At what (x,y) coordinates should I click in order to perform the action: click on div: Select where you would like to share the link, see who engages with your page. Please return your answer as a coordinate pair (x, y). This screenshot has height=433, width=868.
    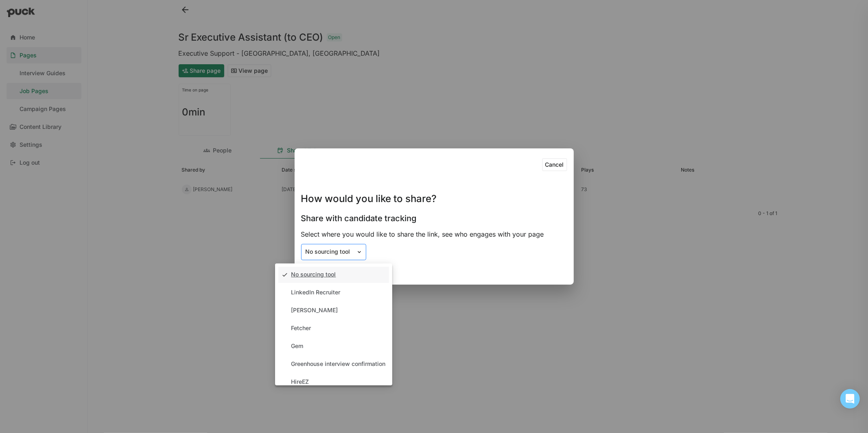
    Looking at the image, I should click on (434, 234).